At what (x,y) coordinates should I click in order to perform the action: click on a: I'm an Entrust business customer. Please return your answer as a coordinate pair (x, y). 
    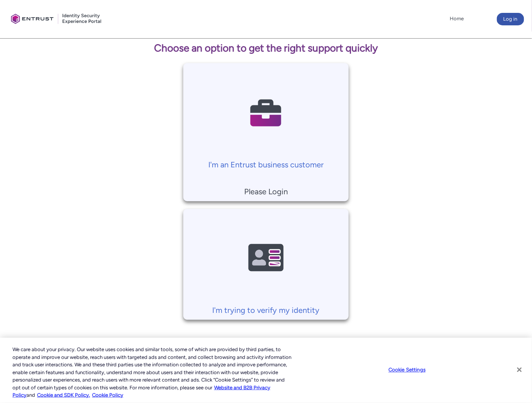
    Looking at the image, I should click on (266, 117).